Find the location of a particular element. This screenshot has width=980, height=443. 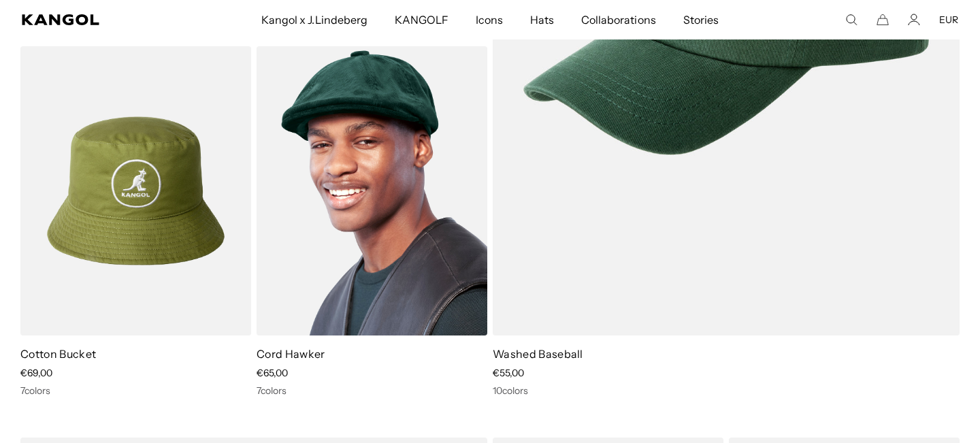

span: €55,00 is located at coordinates (509, 373).